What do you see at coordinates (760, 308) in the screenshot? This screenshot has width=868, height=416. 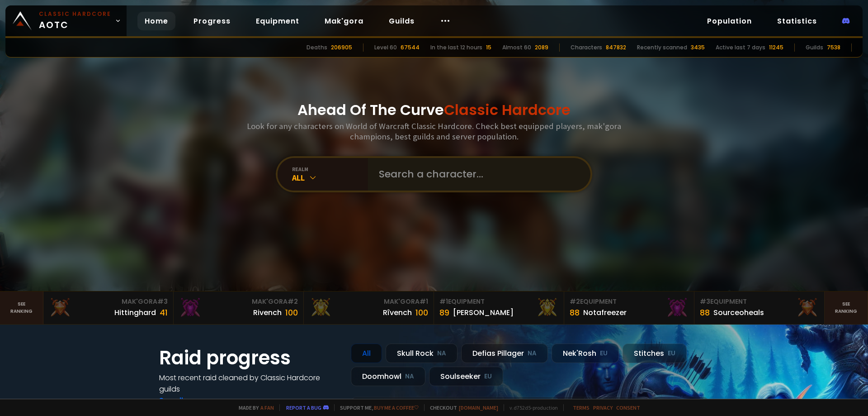 I see `a: #3Equipment88Sourceoheals` at bounding box center [760, 308].